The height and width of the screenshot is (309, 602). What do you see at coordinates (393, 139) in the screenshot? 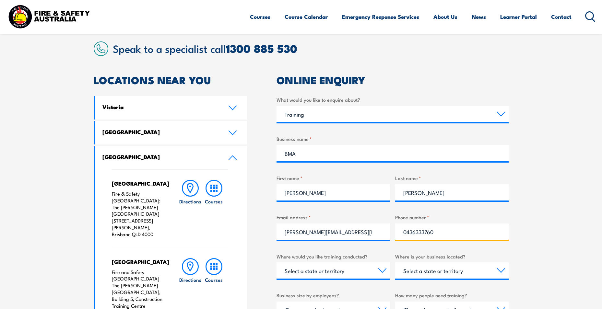
I see `label: Business name` at bounding box center [393, 139].